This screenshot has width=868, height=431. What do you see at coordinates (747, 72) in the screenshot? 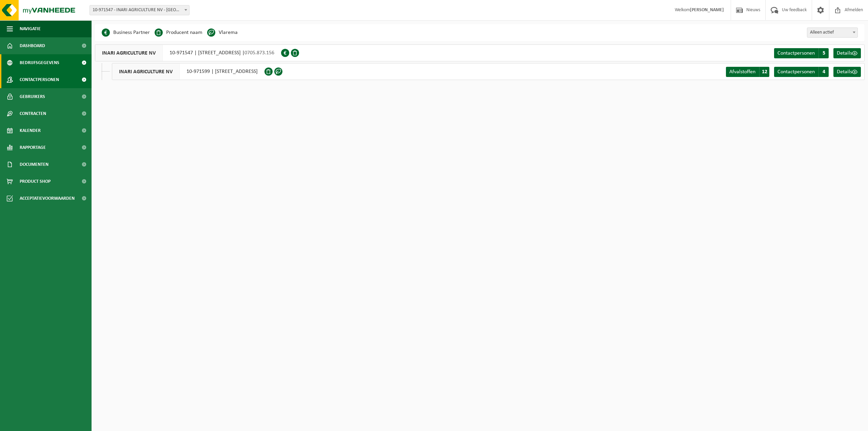
I see `a: Afvalstoffen 12` at bounding box center [747, 72].